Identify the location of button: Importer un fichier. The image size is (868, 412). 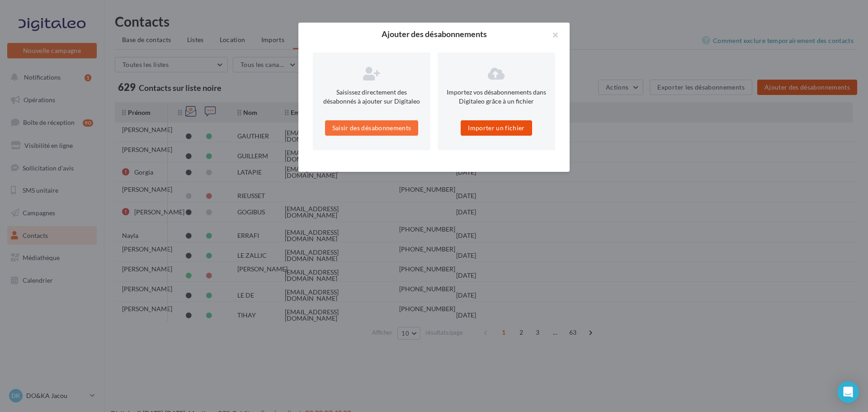
(496, 128).